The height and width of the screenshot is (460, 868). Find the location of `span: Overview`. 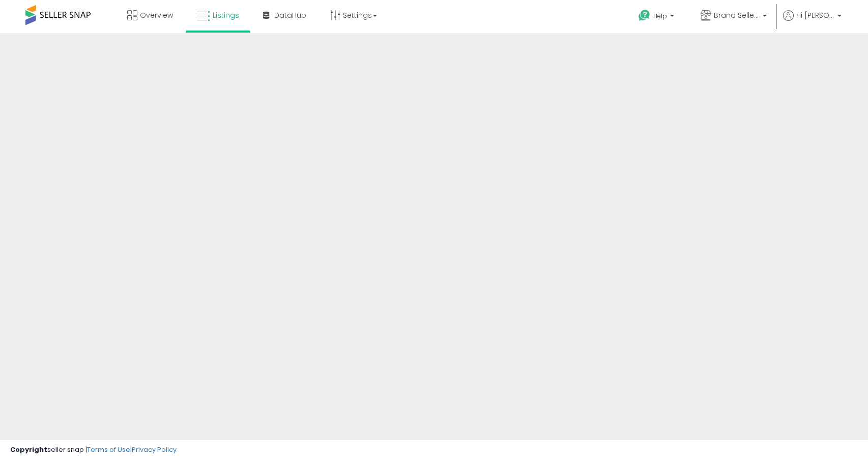

span: Overview is located at coordinates (156, 16).